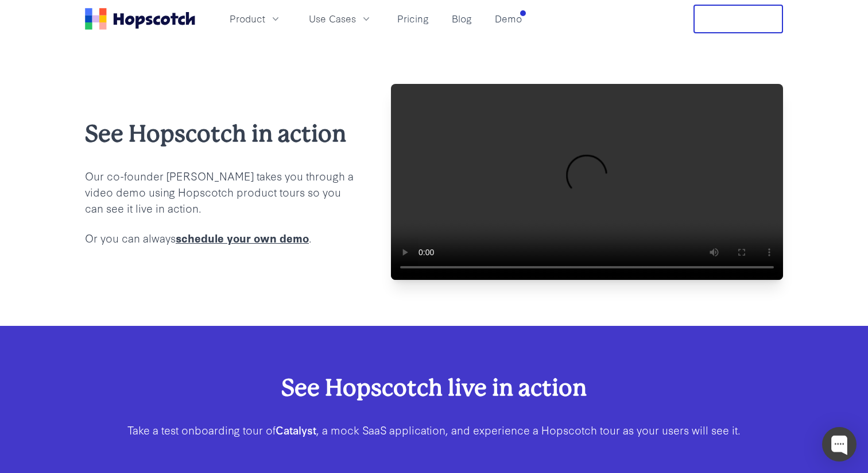  I want to click on p: Take a test onboarding tour of , a mock SaaS application, and experience a Hopscotch tour as your..., so click(434, 430).